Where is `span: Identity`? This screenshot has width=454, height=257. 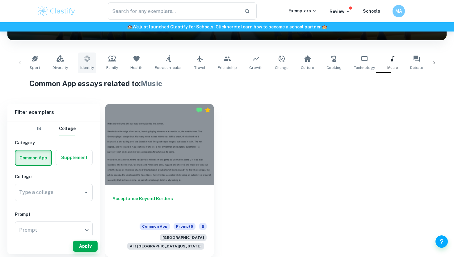
span: Identity is located at coordinates (87, 68).